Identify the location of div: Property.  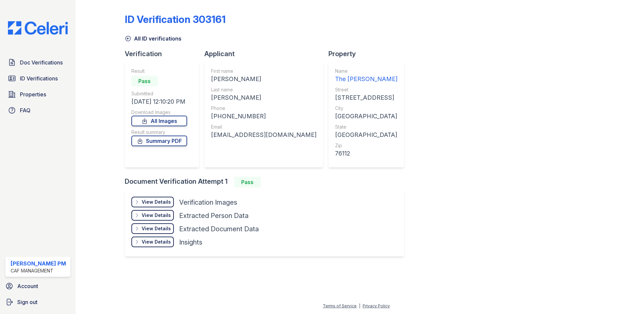
(369, 54).